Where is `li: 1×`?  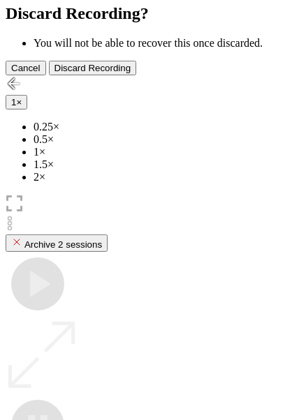
li: 1× is located at coordinates (167, 152).